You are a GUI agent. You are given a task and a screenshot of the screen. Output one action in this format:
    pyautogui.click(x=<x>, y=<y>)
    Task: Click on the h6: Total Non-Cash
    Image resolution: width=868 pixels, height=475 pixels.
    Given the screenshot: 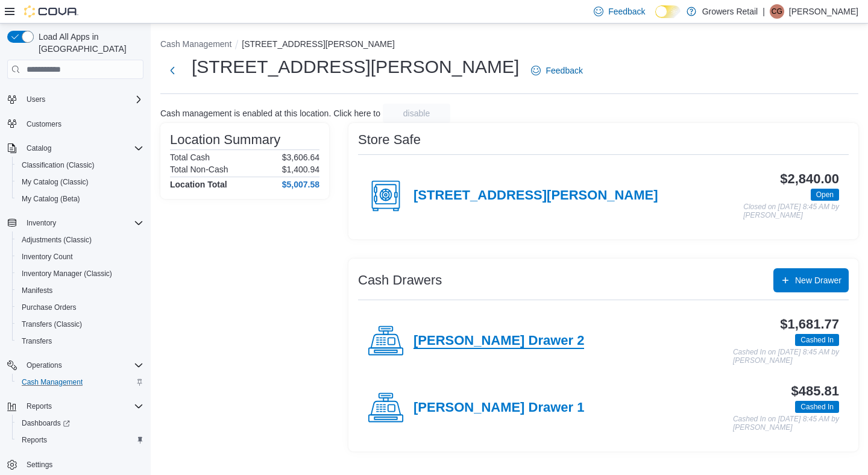 What is the action you would take?
    pyautogui.click(x=199, y=169)
    